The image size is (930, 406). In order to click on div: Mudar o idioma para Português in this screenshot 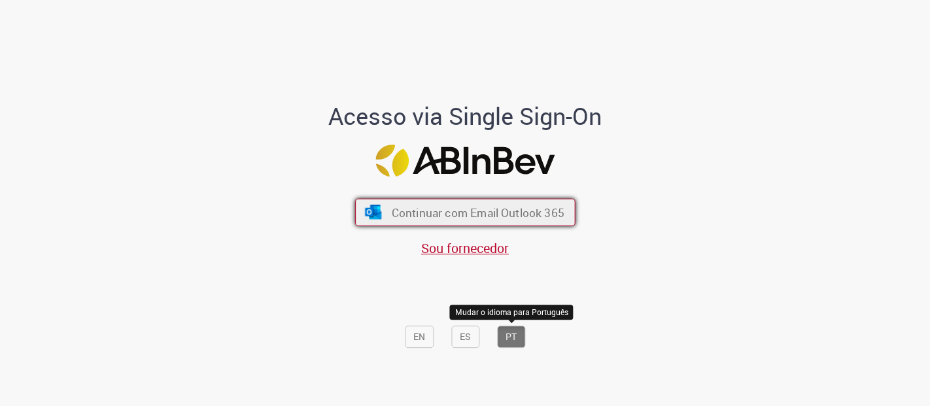, I will do `click(511, 313)`.